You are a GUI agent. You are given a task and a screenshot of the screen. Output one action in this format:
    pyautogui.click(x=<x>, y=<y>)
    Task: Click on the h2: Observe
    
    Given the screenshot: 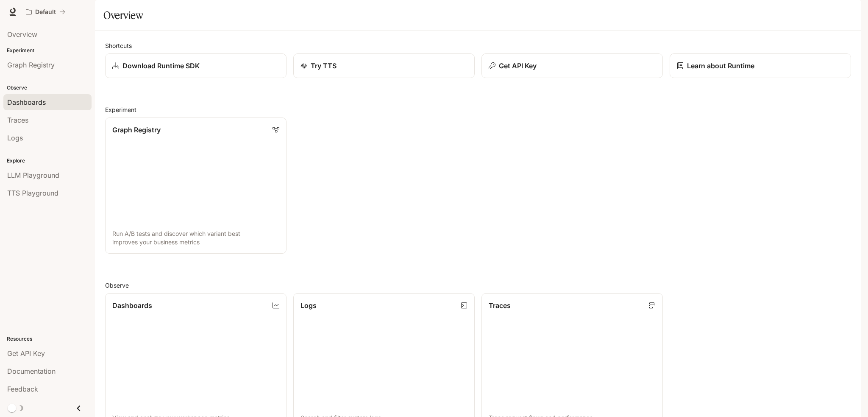 What is the action you would take?
    pyautogui.click(x=478, y=285)
    